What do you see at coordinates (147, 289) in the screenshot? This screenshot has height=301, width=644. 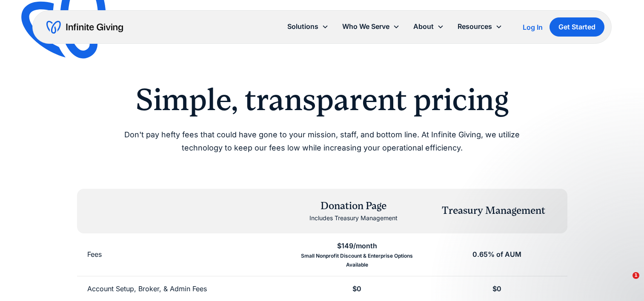 I see `div: Account Setup, Broker, & Admin Fees` at bounding box center [147, 289].